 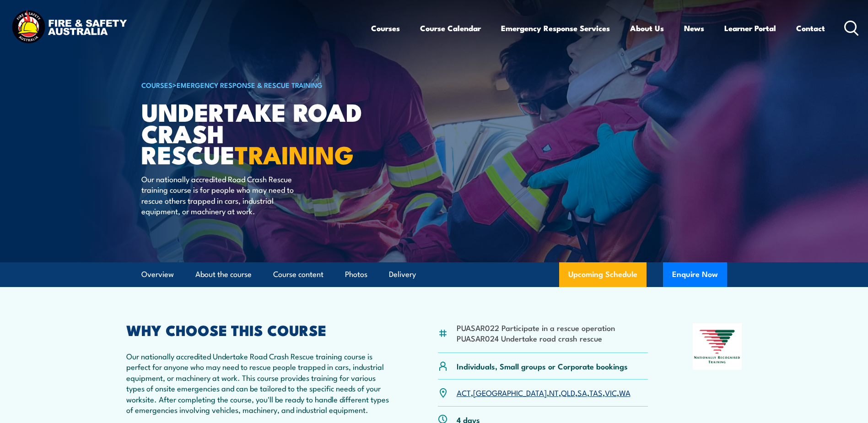 What do you see at coordinates (157, 85) in the screenshot?
I see `a: COURSES` at bounding box center [157, 85].